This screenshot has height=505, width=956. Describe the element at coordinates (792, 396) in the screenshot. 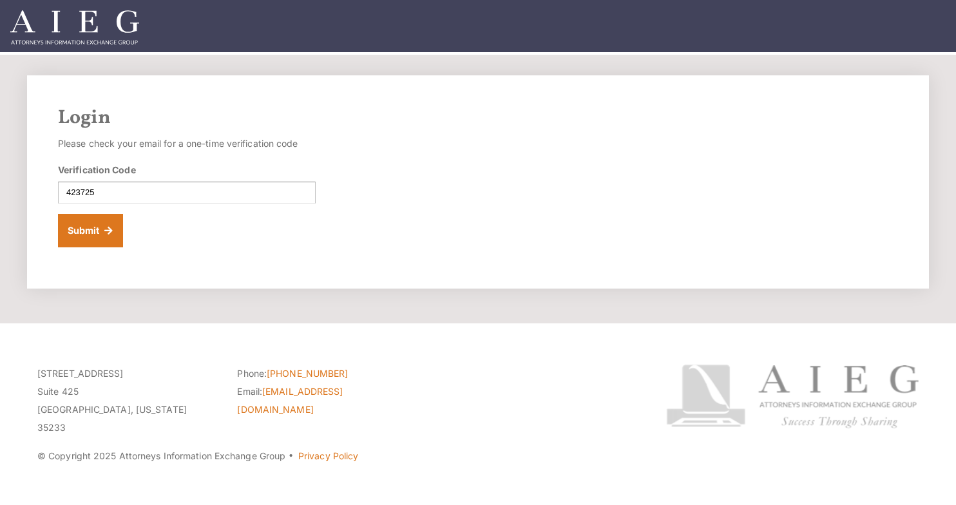

I see `img: Attorneys Information Exchange Group logo` at that location.